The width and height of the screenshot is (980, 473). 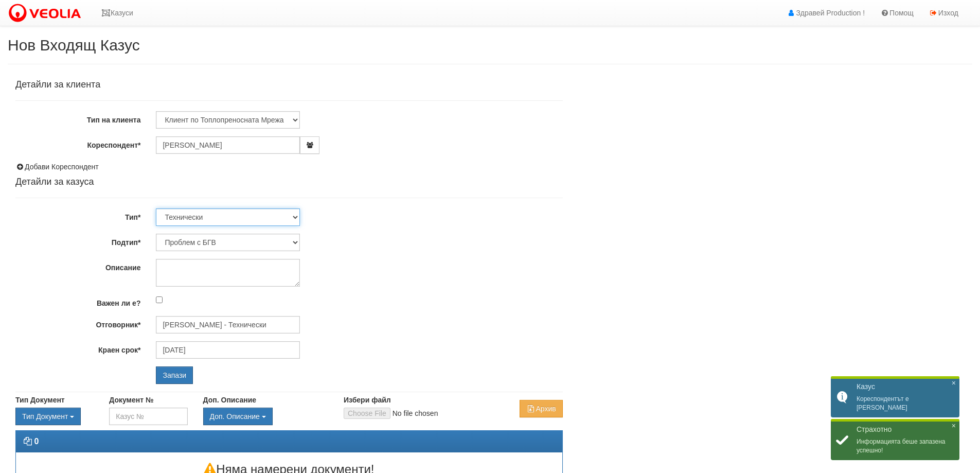 What do you see at coordinates (230, 400) in the screenshot?
I see `label: Доп. Описание` at bounding box center [230, 400].